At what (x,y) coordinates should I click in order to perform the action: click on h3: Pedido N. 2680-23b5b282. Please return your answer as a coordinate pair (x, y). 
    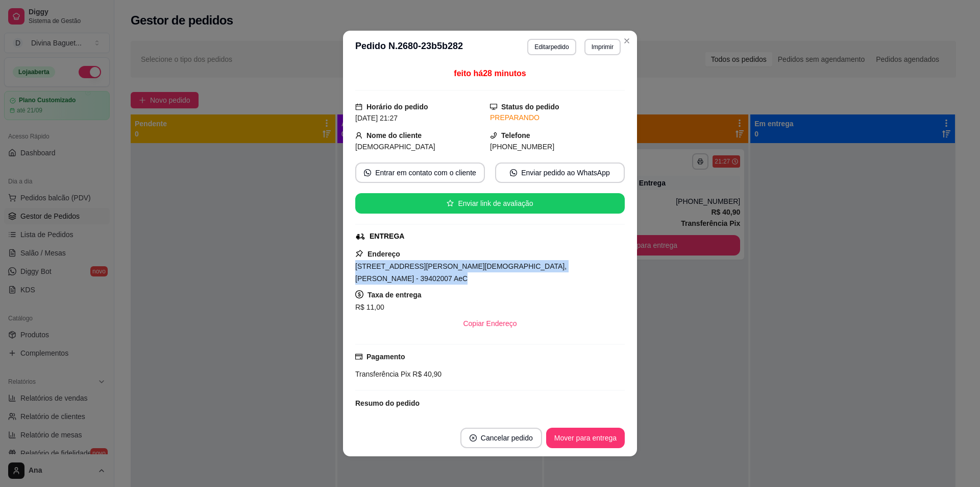
    Looking at the image, I should click on (409, 47).